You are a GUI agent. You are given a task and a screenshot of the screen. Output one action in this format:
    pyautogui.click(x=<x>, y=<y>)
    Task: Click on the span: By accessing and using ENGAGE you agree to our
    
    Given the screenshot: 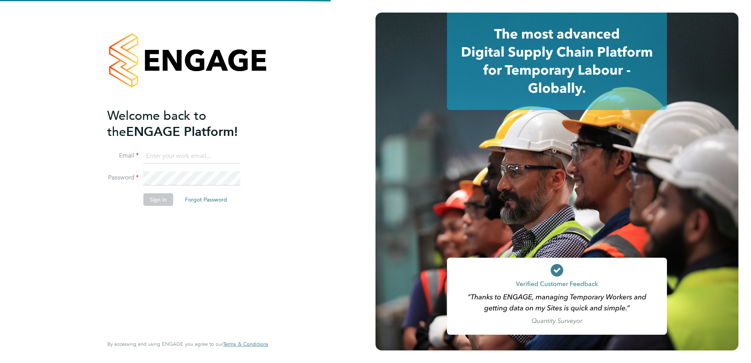 What is the action you would take?
    pyautogui.click(x=188, y=344)
    